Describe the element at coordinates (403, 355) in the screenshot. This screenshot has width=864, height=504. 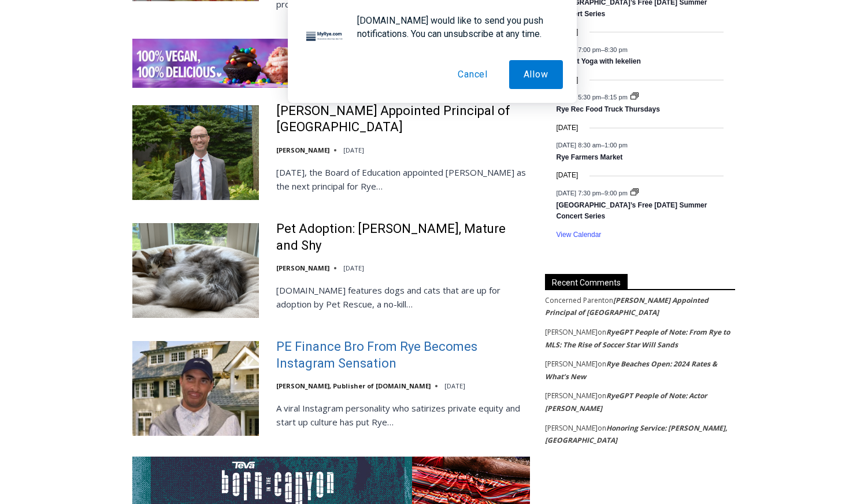
I see `a: PE Finance Bro From Rye Becomes Instagram Sensation` at that location.